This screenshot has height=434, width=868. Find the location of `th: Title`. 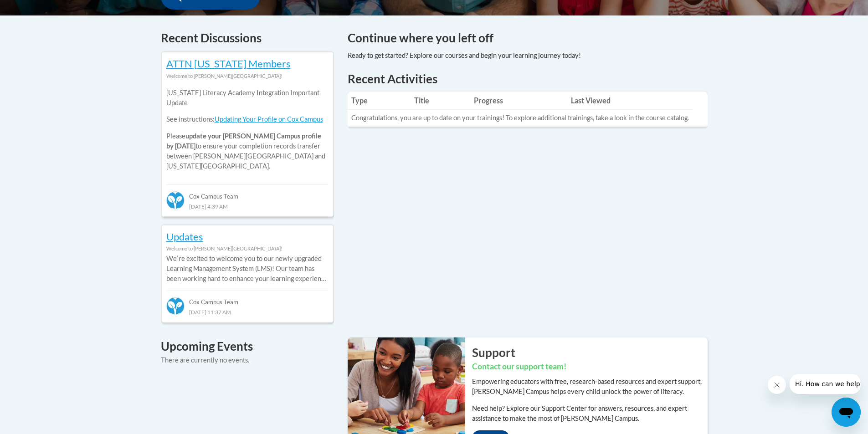

th: Title is located at coordinates (440, 100).